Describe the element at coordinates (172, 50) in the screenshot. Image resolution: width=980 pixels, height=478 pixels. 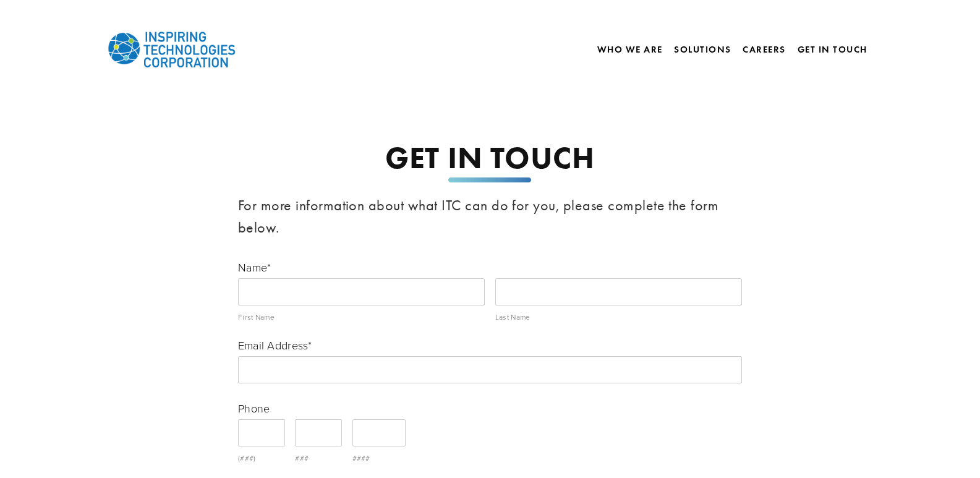
I see `img: Inspiring Technologies Corp – A Building Technologies Company` at that location.